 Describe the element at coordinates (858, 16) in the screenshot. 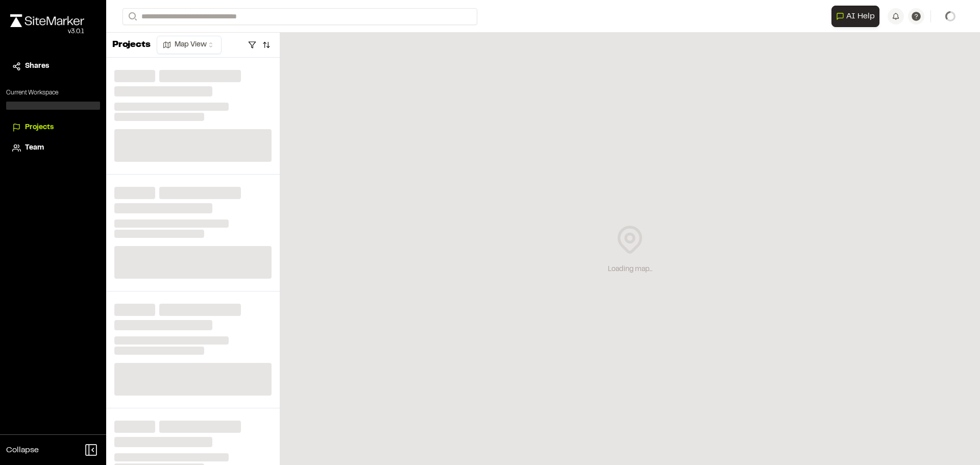

I see `div: Open AI Assistant` at that location.